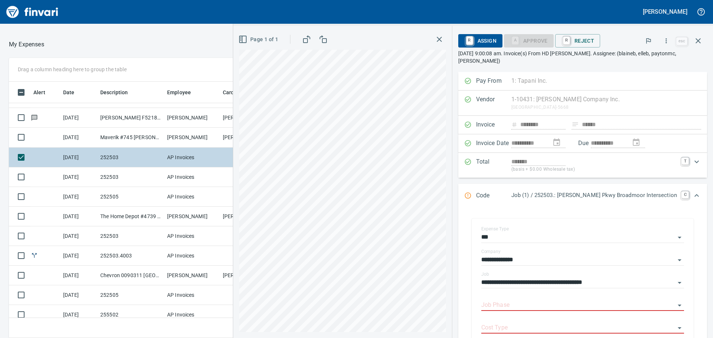 This screenshot has height=338, width=713. What do you see at coordinates (529, 40) in the screenshot?
I see `div: Job Phase required` at bounding box center [529, 40].